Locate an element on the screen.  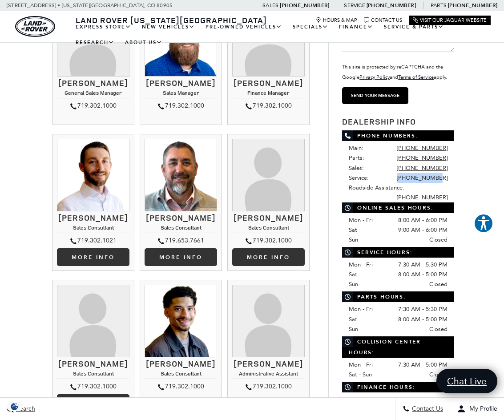
span: 7:30 AM - 5:00 PM is located at coordinates (423, 365).